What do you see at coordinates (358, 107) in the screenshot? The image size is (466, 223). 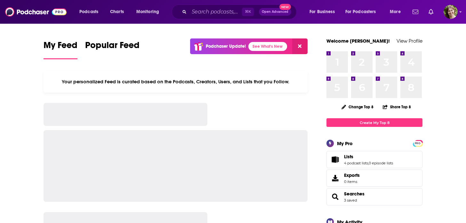 I see `button: Change Top 8` at bounding box center [358, 107].